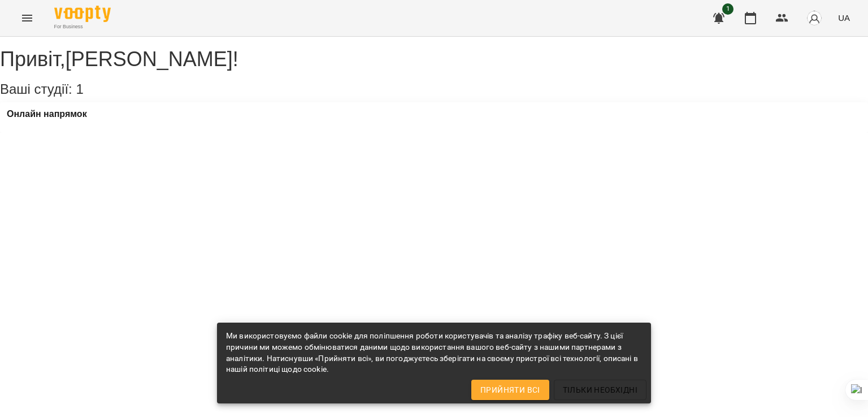 The image size is (868, 417). Describe the element at coordinates (843, 18) in the screenshot. I see `span: UA` at that location.